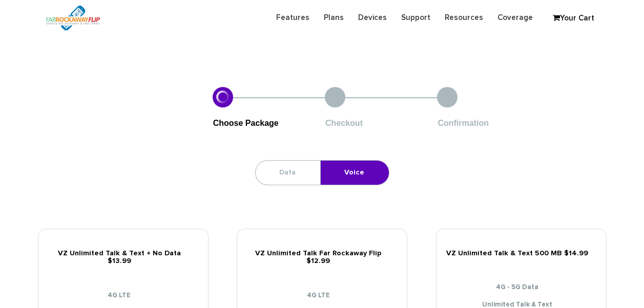 The image size is (644, 308). Describe the element at coordinates (246, 122) in the screenshot. I see `span: Choose Package` at that location.